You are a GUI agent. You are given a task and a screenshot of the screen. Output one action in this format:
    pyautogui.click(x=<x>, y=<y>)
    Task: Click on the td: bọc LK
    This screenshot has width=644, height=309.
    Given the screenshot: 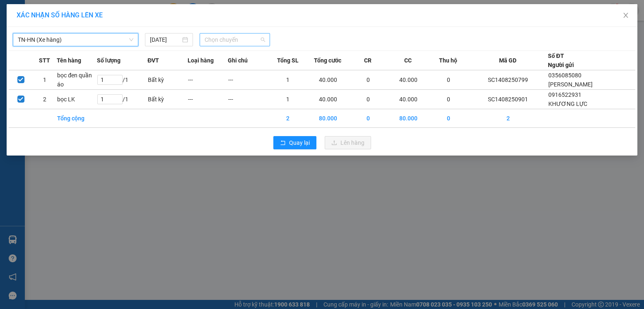 What is the action you would take?
    pyautogui.click(x=77, y=100)
    